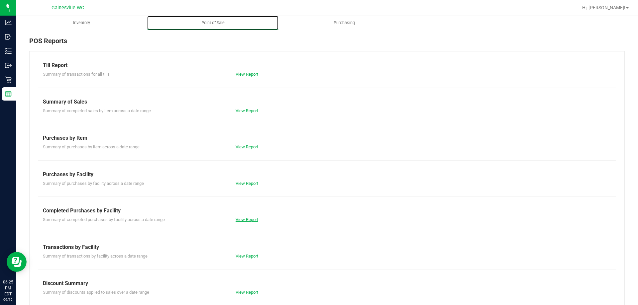 This screenshot has width=638, height=305. What do you see at coordinates (327, 175) in the screenshot?
I see `div: Purchases by Facility` at bounding box center [327, 175].